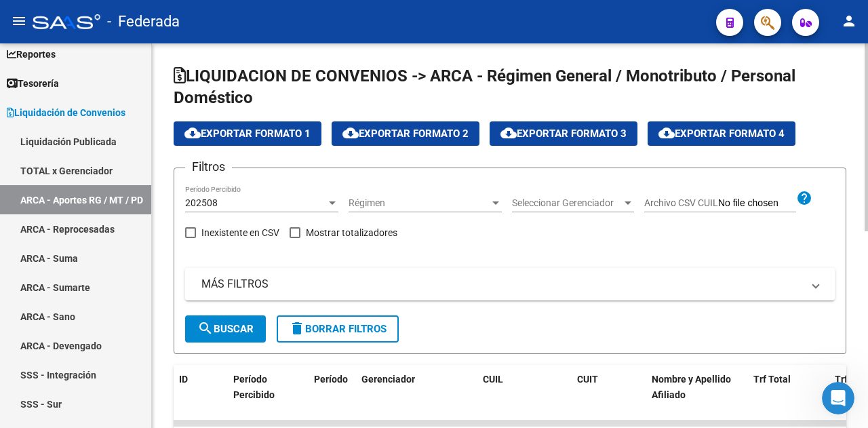 The width and height of the screenshot is (868, 428). Describe the element at coordinates (32, 83) in the screenshot. I see `span: Tesorería` at that location.